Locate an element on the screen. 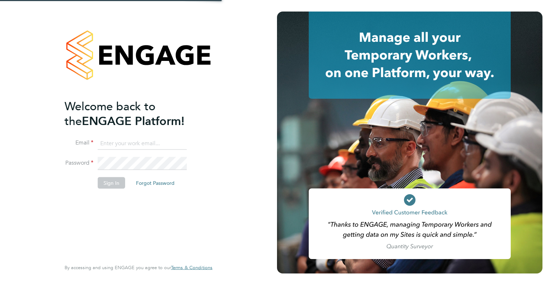 This screenshot has width=554, height=285. label: Password is located at coordinates (79, 163).